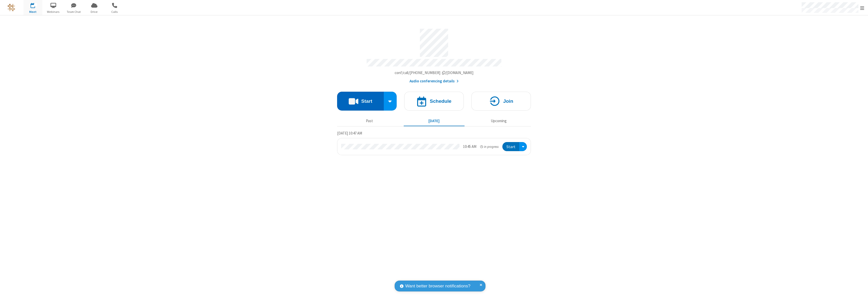 The height and width of the screenshot is (300, 868). Describe the element at coordinates (54, 12) in the screenshot. I see `span: Webinars` at that location.